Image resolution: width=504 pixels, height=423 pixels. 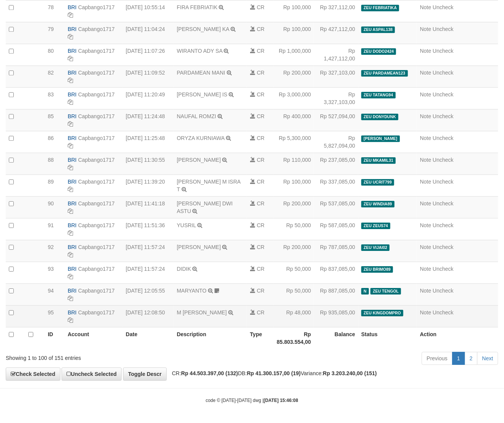 What do you see at coordinates (378, 204) in the screenshot?
I see `span: ZEU WINDIA89` at bounding box center [378, 204].